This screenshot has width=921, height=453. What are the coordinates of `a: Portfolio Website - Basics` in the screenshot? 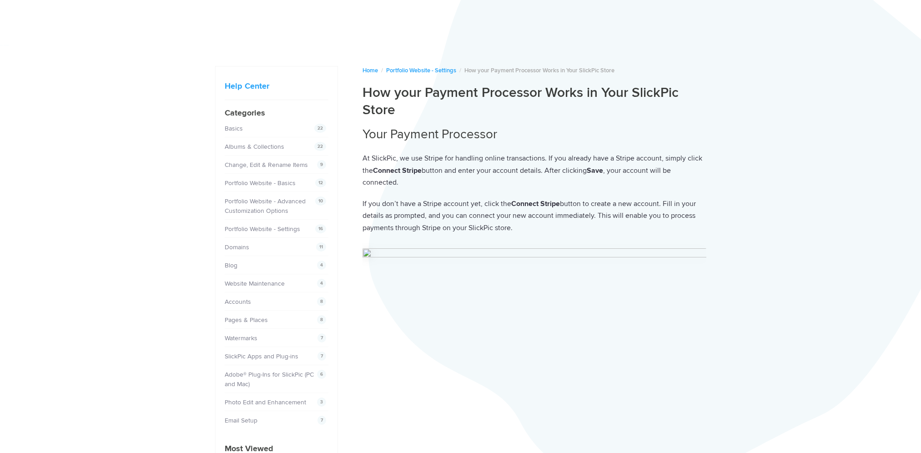 It's located at (260, 183).